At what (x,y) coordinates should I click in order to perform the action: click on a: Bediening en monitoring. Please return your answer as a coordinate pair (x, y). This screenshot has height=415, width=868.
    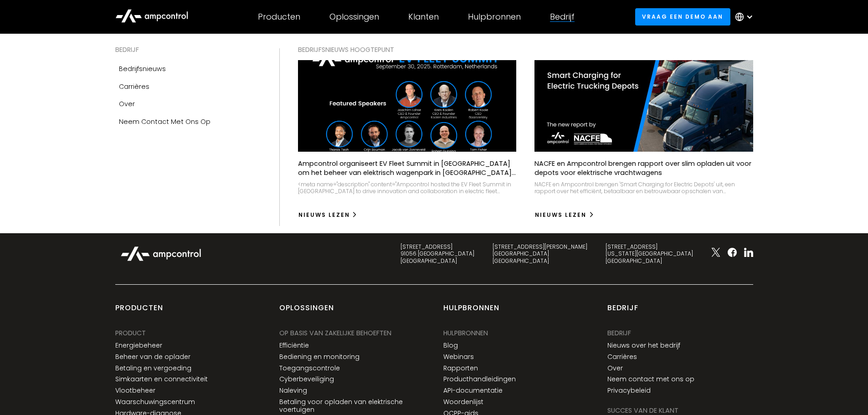
    Looking at the image, I should click on (320, 357).